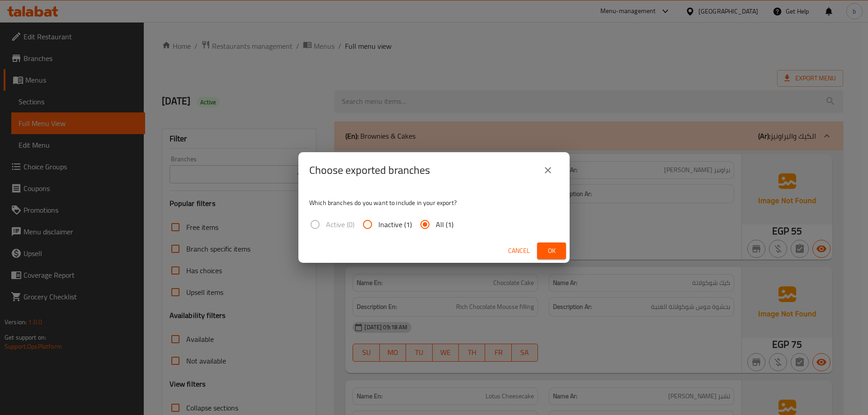 The image size is (868, 415). What do you see at coordinates (519, 251) in the screenshot?
I see `button: Cancel` at bounding box center [519, 251].